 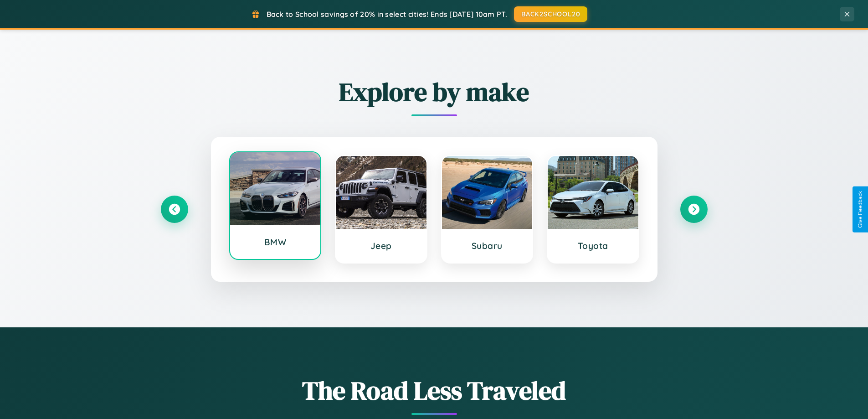 What do you see at coordinates (434, 390) in the screenshot?
I see `h1: The Road Less Traveled` at bounding box center [434, 390].